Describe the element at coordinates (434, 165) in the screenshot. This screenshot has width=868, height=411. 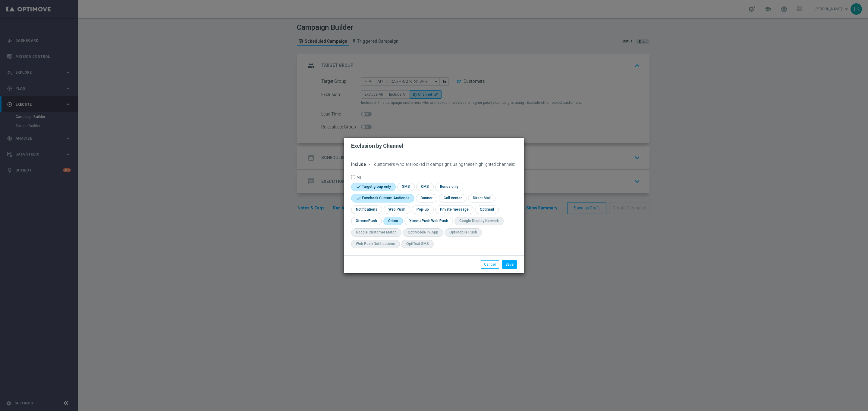
I see `div: customers who are locked in campaigns using these highlighted channels:` at that location.